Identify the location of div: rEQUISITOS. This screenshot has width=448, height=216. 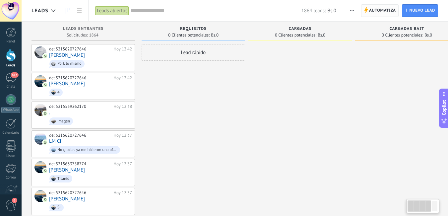
(193, 29).